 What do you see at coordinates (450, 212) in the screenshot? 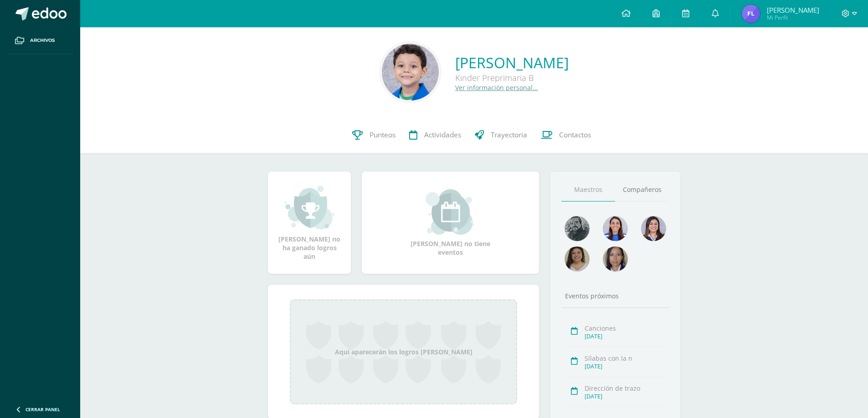
I see `img: event_small.png` at bounding box center [450, 212].